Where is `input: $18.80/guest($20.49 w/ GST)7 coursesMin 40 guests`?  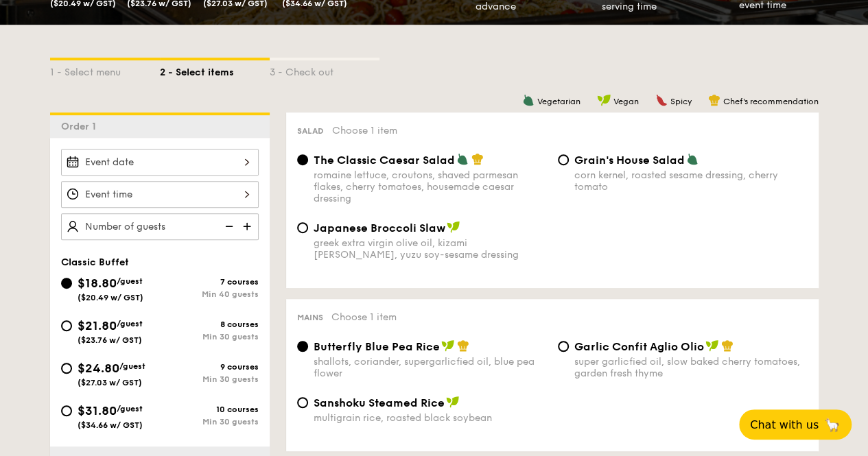
input: $18.80/guest($20.49 w/ GST)7 coursesMin 40 guests is located at coordinates (67, 283).